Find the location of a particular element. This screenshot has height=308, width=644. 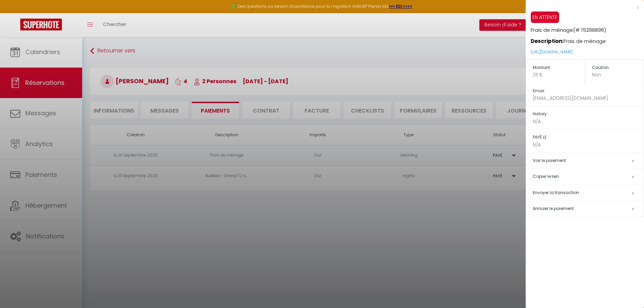

strong: Description: is located at coordinates (547, 41).